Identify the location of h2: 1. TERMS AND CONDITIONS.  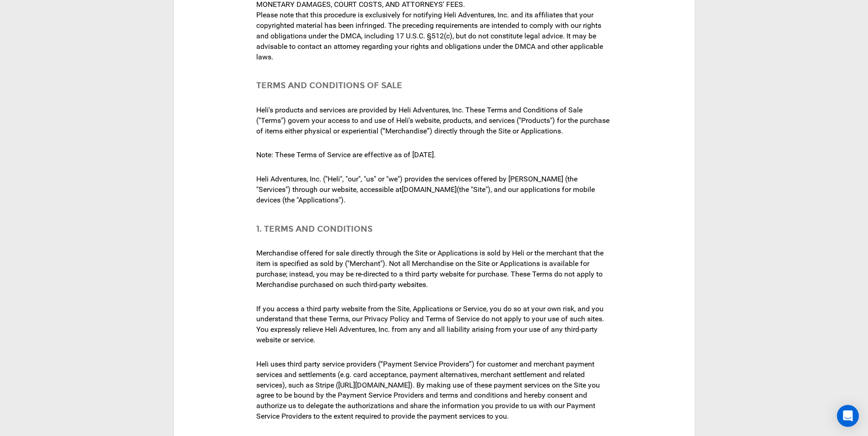
(434, 227).